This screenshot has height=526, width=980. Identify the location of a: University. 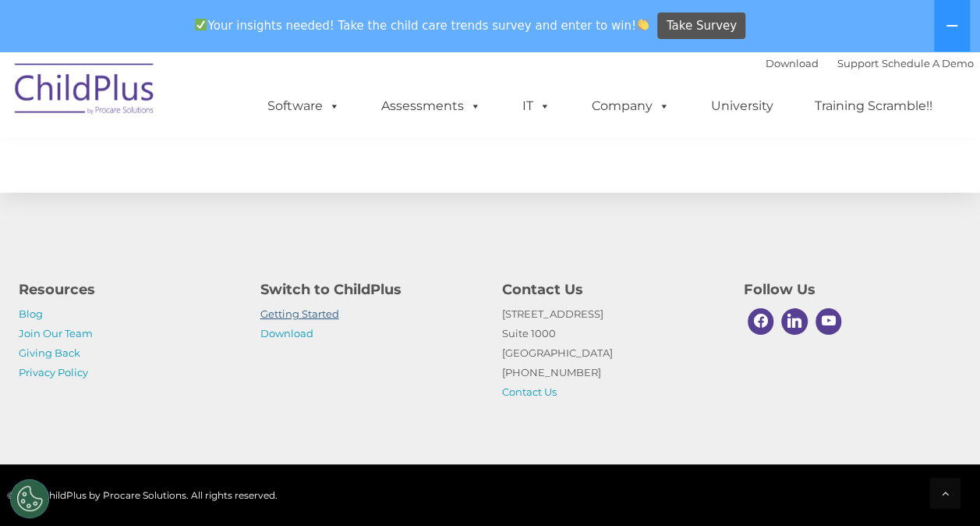
(743, 106).